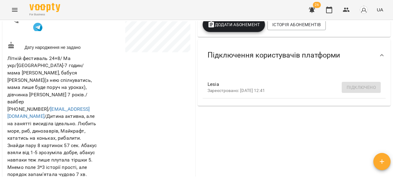 This screenshot has height=180, width=393. Describe the element at coordinates (53, 46) in the screenshot. I see `div: Дату народження не задано` at that location.